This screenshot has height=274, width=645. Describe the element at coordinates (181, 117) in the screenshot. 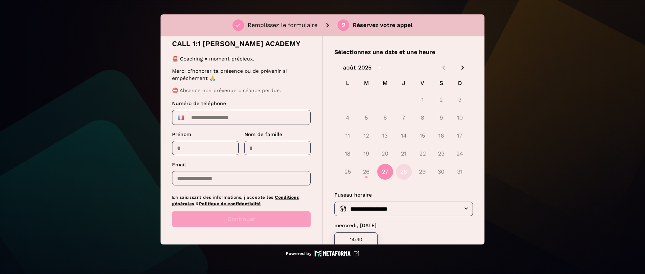

I see `div: France: + 33` at that location.